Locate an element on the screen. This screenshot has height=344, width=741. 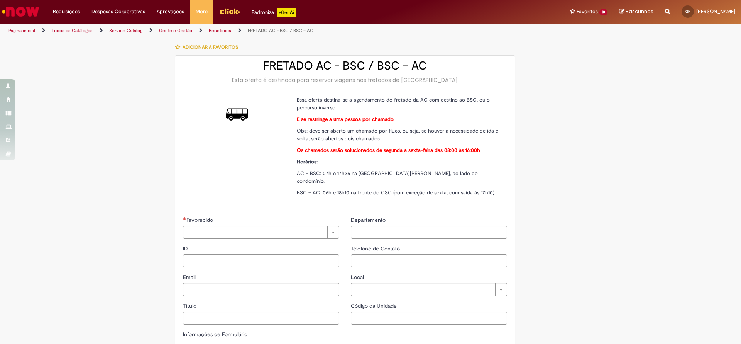
span: Título is located at coordinates (190, 305).